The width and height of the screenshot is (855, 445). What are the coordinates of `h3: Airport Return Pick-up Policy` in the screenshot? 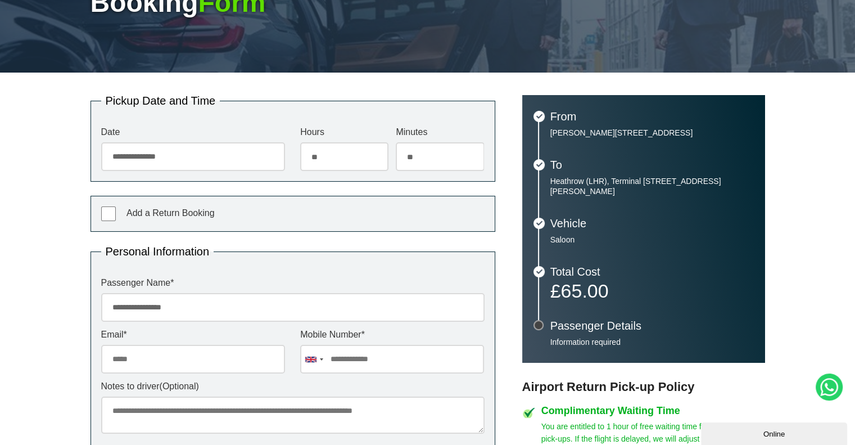 It's located at (644, 387).